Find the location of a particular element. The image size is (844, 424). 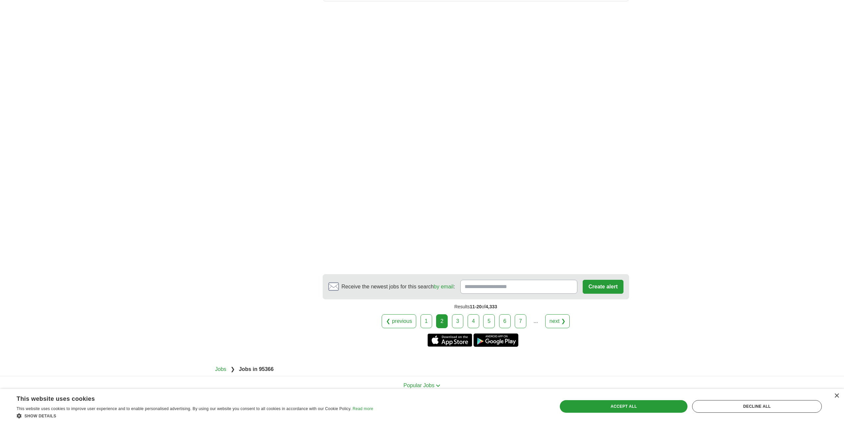

div: Accept all is located at coordinates (623, 406).